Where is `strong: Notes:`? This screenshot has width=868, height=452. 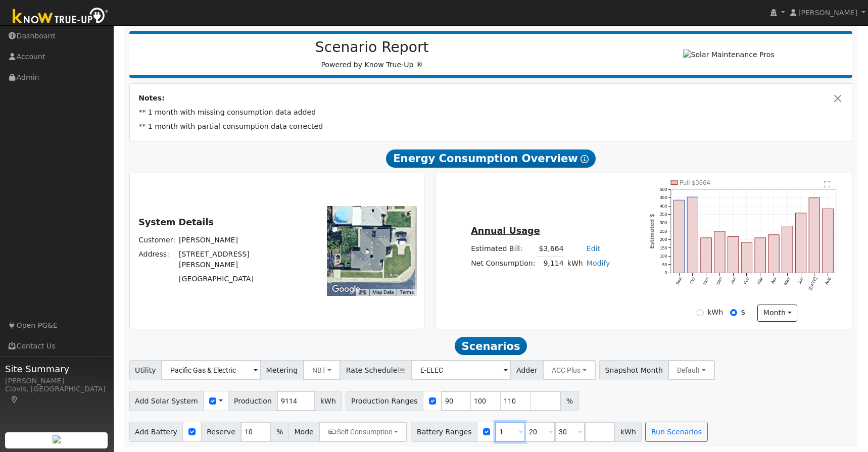
strong: Notes: is located at coordinates (151, 98).